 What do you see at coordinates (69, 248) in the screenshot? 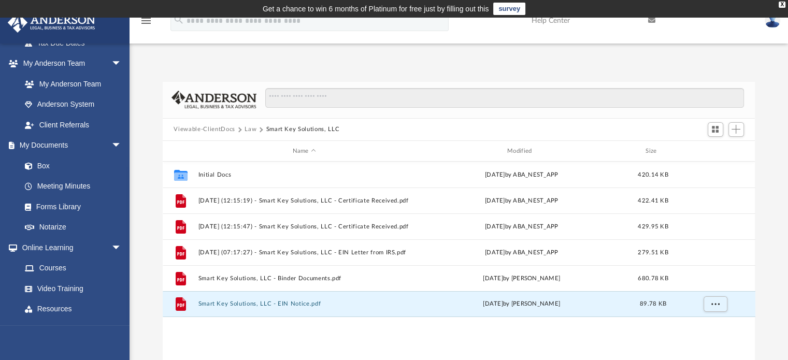
I see `a: Online Learningarrow_drop_down` at bounding box center [69, 248].